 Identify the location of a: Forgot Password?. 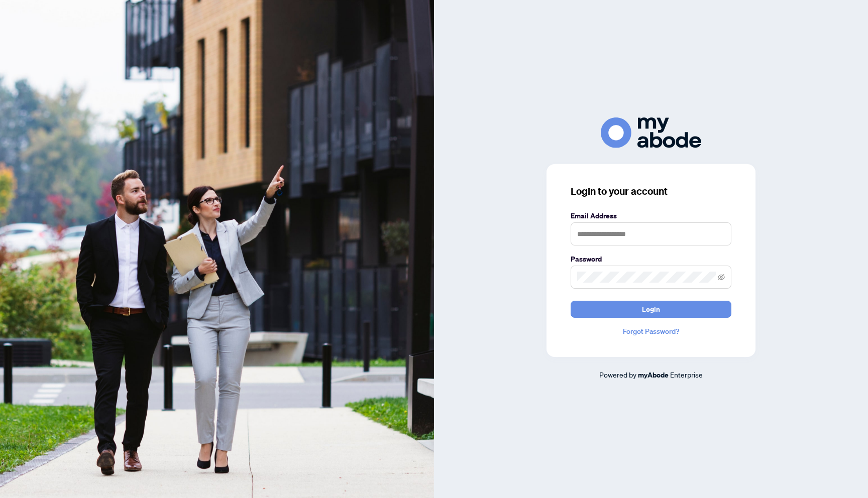
(651, 332).